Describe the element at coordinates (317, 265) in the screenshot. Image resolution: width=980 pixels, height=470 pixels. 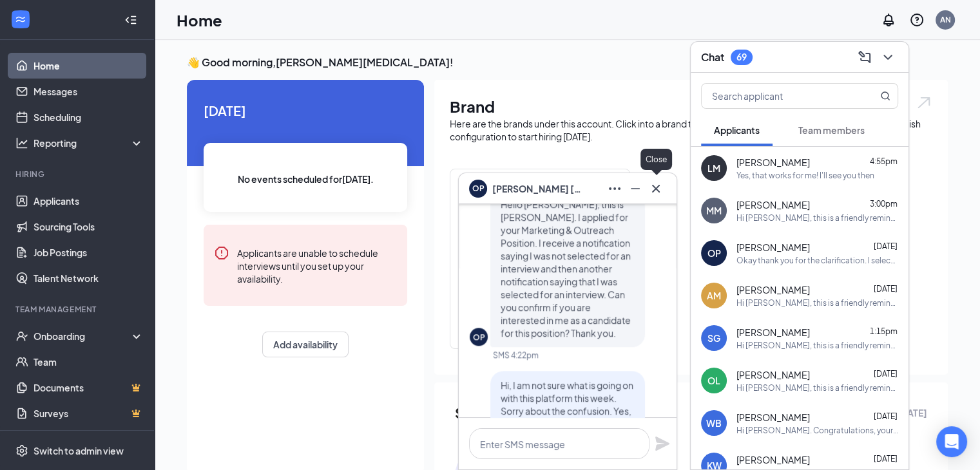
I see `div: Applicants are unable to schedule interviews until you set up your availability.` at that location.